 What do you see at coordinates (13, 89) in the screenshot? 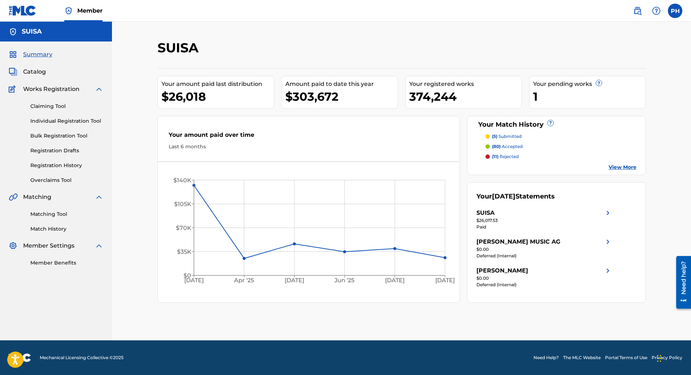
I see `img: Works Registration` at bounding box center [13, 89].